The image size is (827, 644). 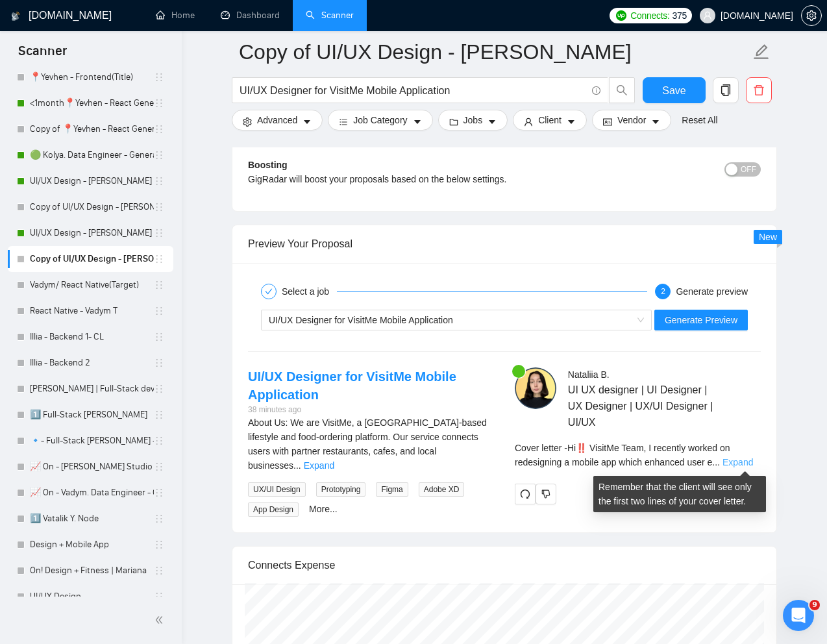 What do you see at coordinates (525, 494) in the screenshot?
I see `button: redo` at bounding box center [525, 494].